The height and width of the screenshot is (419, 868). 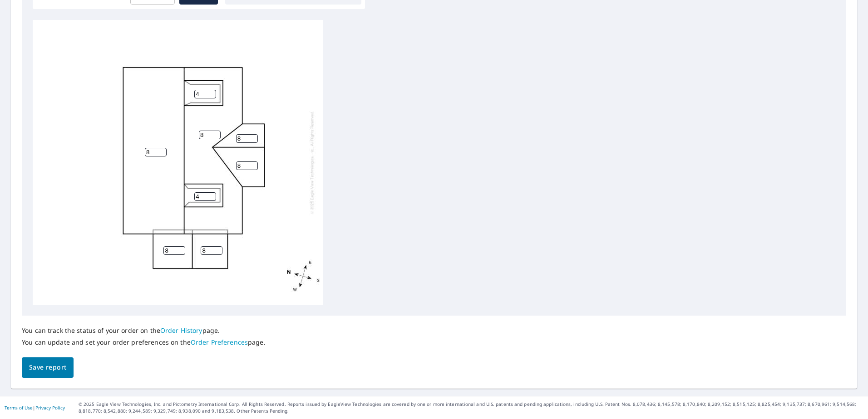 I want to click on button: Save report, so click(x=48, y=367).